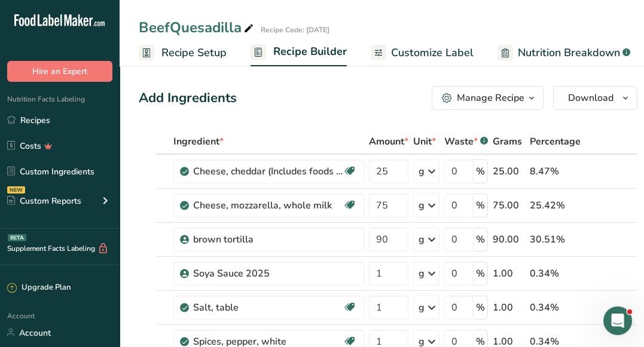 This screenshot has width=644, height=347. What do you see at coordinates (182, 52) in the screenshot?
I see `a: Recipe Setup` at bounding box center [182, 52].